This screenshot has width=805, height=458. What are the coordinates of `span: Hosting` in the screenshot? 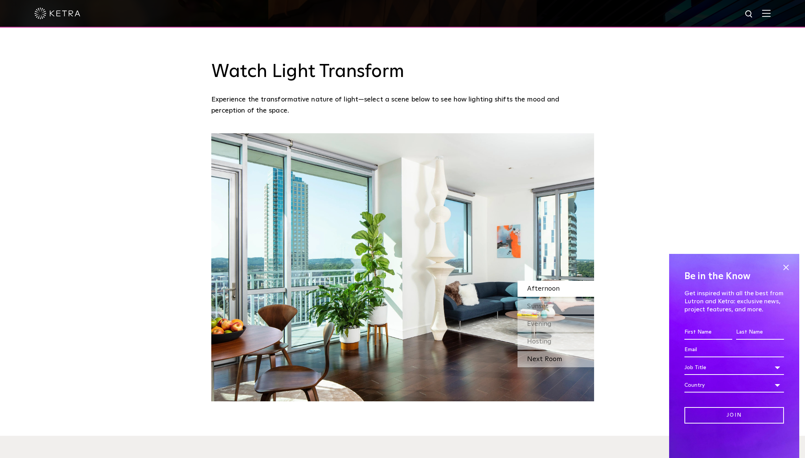 It's located at (539, 341).